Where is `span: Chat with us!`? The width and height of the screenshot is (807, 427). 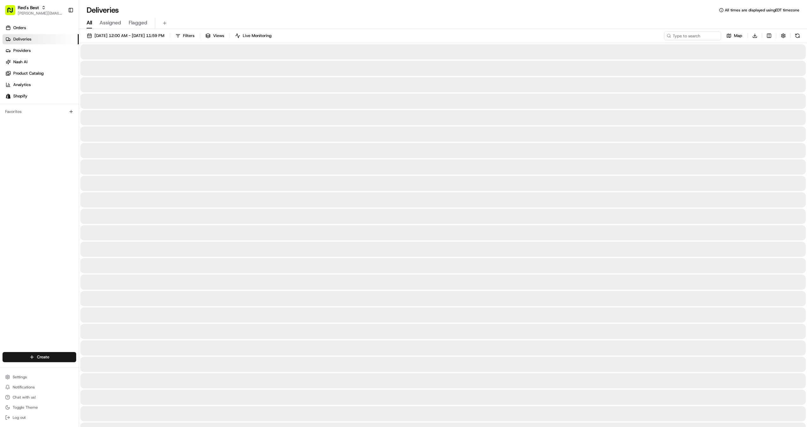
span: Chat with us! is located at coordinates (24, 397).